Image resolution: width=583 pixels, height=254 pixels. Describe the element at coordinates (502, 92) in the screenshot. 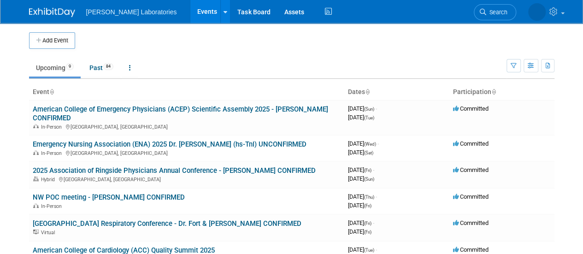

I see `th: Participation` at that location.